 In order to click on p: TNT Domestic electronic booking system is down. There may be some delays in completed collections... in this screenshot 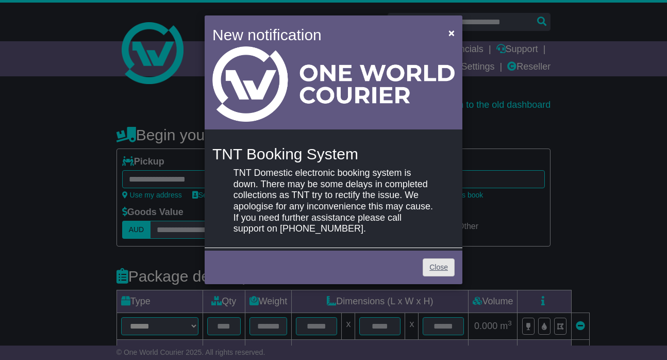, I will do `click(333, 201)`.